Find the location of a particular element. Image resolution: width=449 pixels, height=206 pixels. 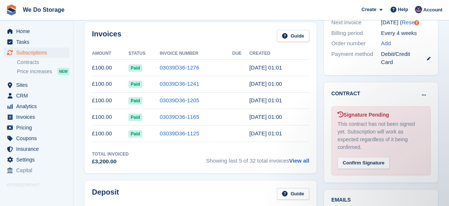

div: Total Invoiced is located at coordinates (110, 154).